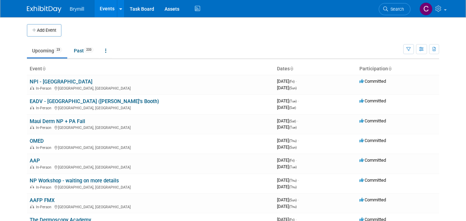 This screenshot has width=466, height=221. What do you see at coordinates (74, 181) in the screenshot?
I see `a: NP Workshop - waiting on more details` at bounding box center [74, 181].